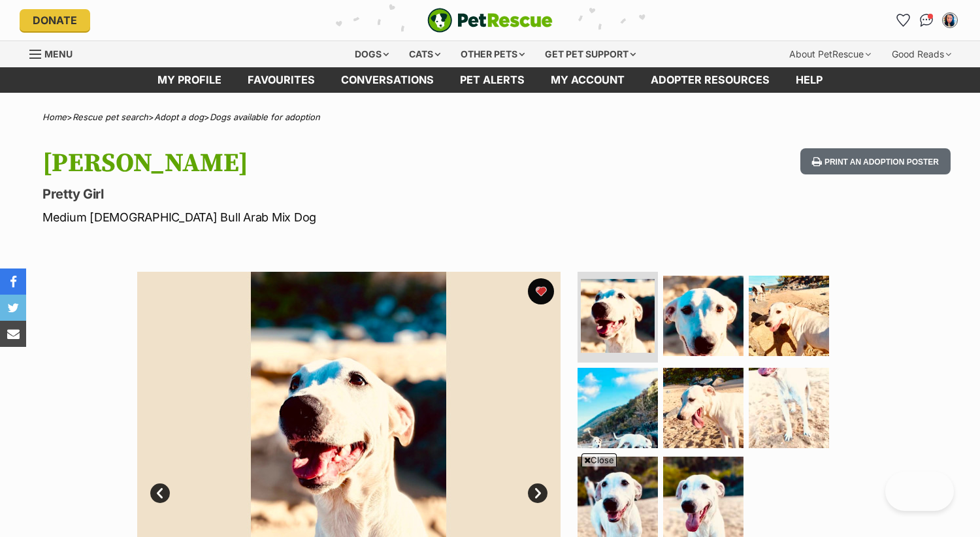 This screenshot has height=537, width=980. I want to click on div: Good Reads, so click(921, 54).